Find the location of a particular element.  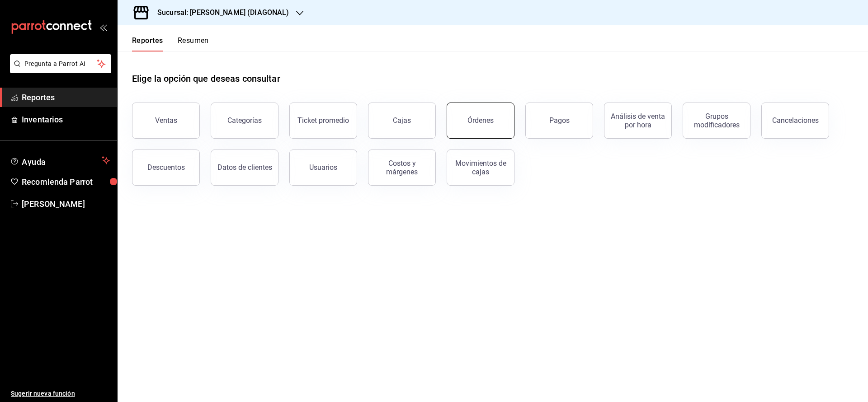

button: Costos y márgenes is located at coordinates (402, 167).